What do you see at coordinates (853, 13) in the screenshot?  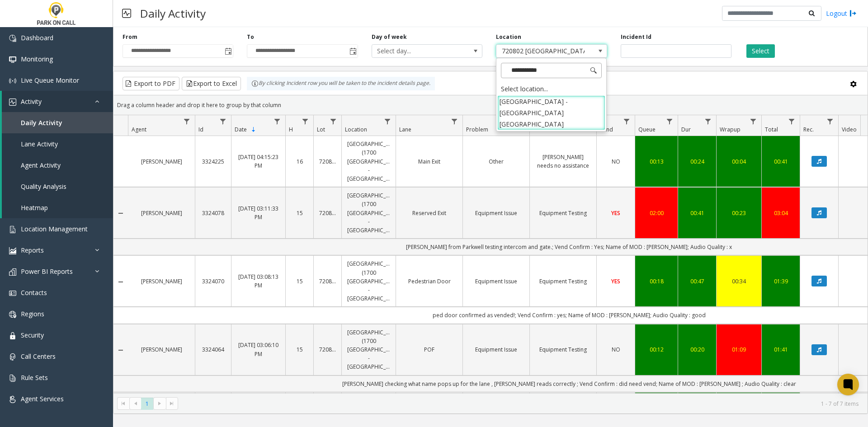 I see `img: logout` at bounding box center [853, 13].